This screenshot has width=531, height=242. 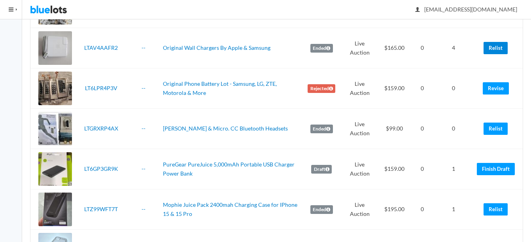 What do you see at coordinates (217, 47) in the screenshot?
I see `a: Original Wall Chargers By Apple & Samsung` at bounding box center [217, 47].